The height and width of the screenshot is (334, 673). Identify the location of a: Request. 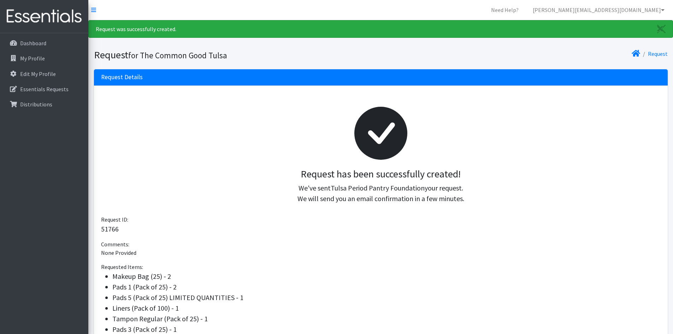
(657, 54).